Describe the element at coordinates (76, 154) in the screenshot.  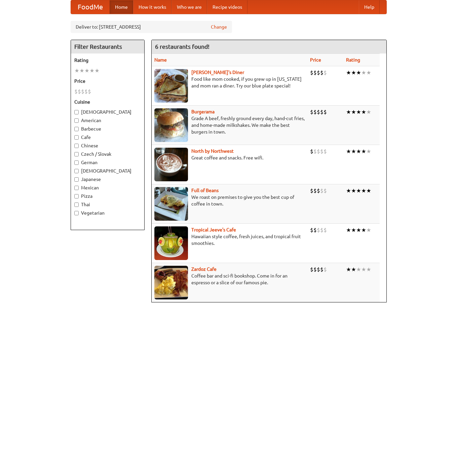
I see `input: Czech / Slovak` at that location.